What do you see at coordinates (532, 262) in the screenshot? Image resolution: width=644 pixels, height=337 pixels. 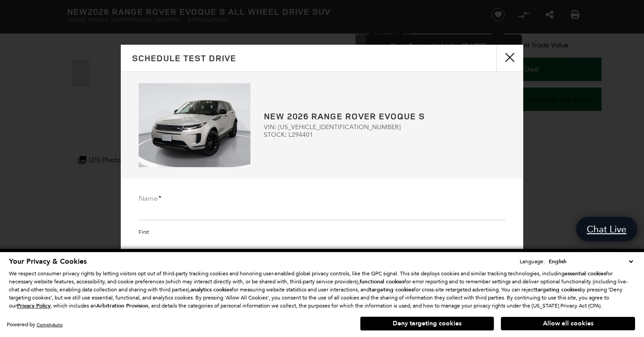 I see `div: Language:` at bounding box center [532, 262].